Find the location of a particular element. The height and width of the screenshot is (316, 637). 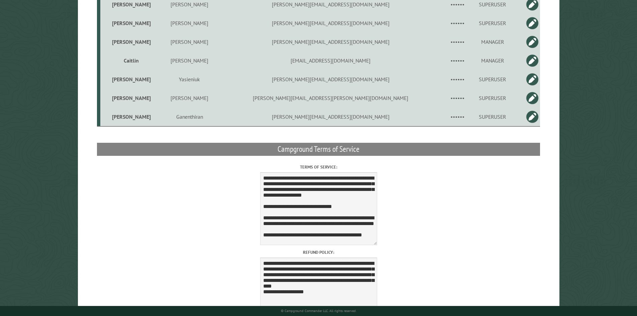

label: Refund policy: is located at coordinates (319, 252).